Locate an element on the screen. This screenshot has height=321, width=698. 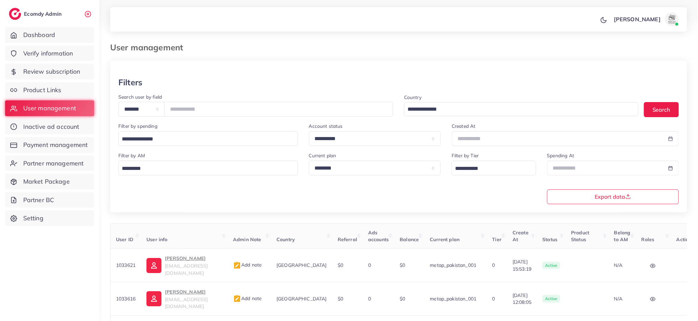
a: Setting is located at coordinates (50, 218).